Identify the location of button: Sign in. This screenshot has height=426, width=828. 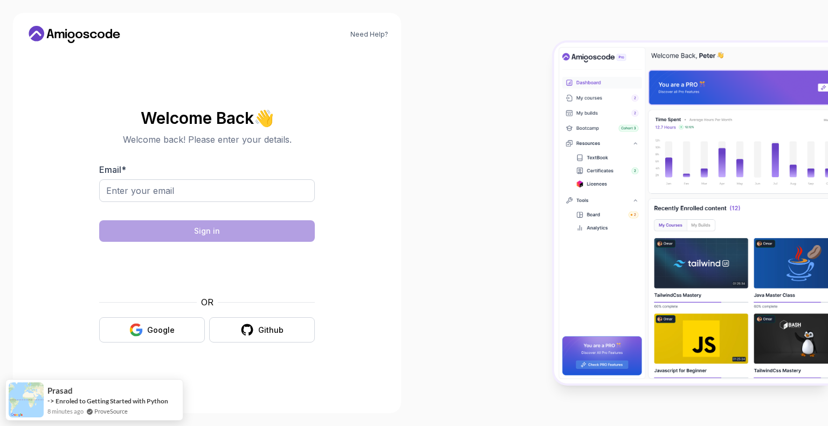
(207, 231).